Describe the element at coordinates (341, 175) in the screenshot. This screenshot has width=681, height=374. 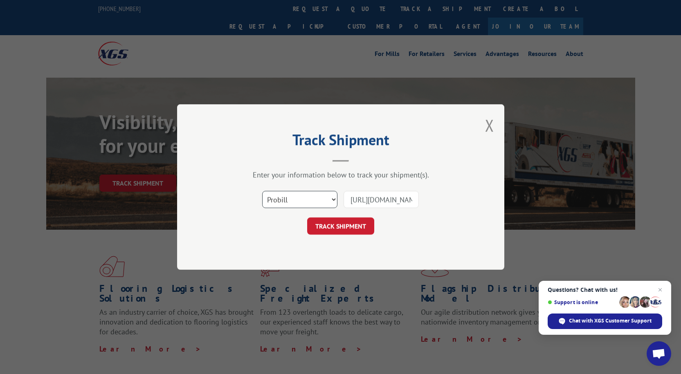
I see `div: Enter your information below to track your shipment(s).` at that location.